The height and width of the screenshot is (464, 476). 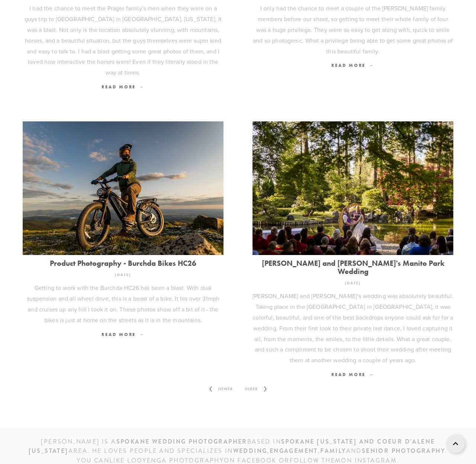 What do you see at coordinates (333, 451) in the screenshot?
I see `strong: family` at bounding box center [333, 451].